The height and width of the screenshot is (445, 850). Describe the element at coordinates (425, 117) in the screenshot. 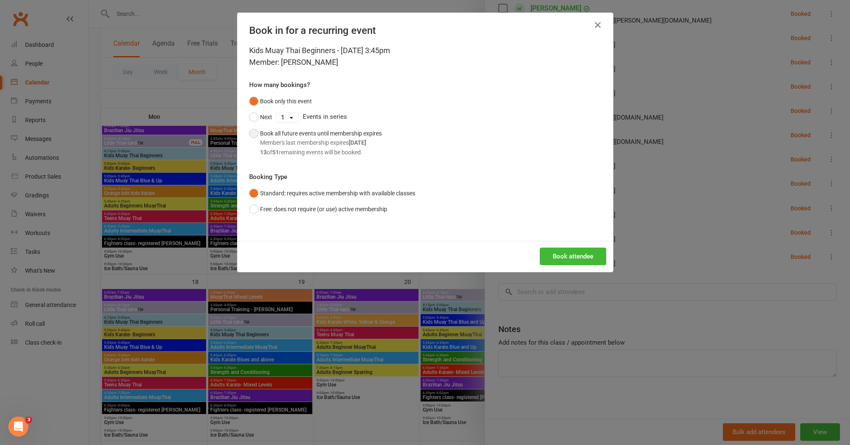

I see `div: Events in series` at that location.